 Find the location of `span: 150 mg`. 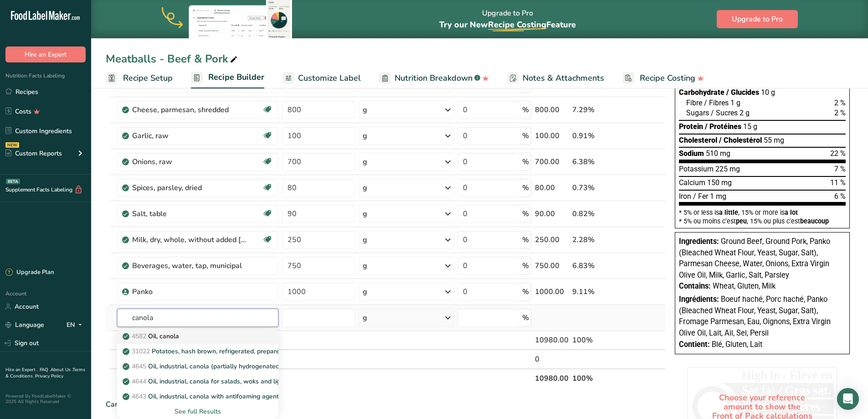

span: 150 mg is located at coordinates (719, 182).